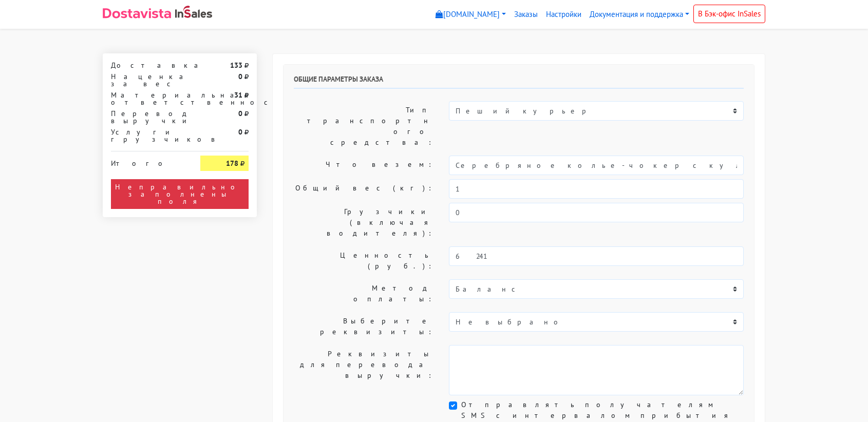 The width and height of the screenshot is (868, 422). I want to click on a: Настройки, so click(563, 15).